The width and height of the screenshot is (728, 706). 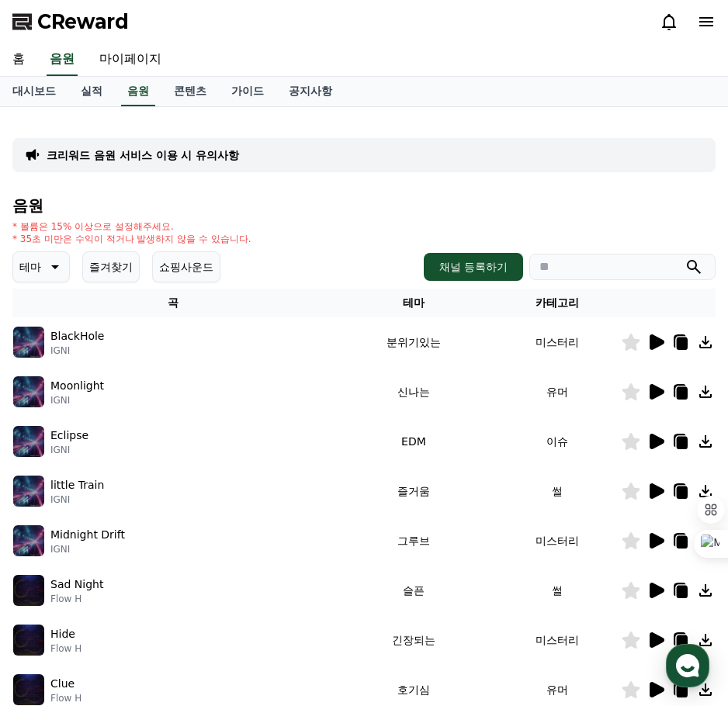 I want to click on td: 슬픈, so click(x=414, y=591).